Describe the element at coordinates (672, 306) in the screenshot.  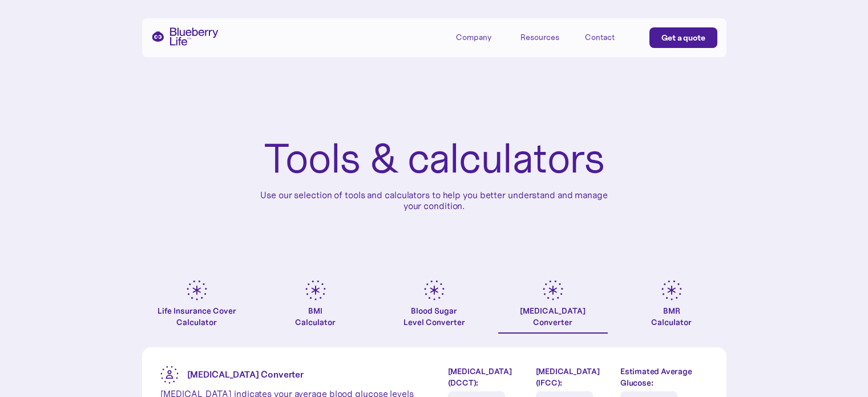
I see `a: BMRCalculator` at that location.